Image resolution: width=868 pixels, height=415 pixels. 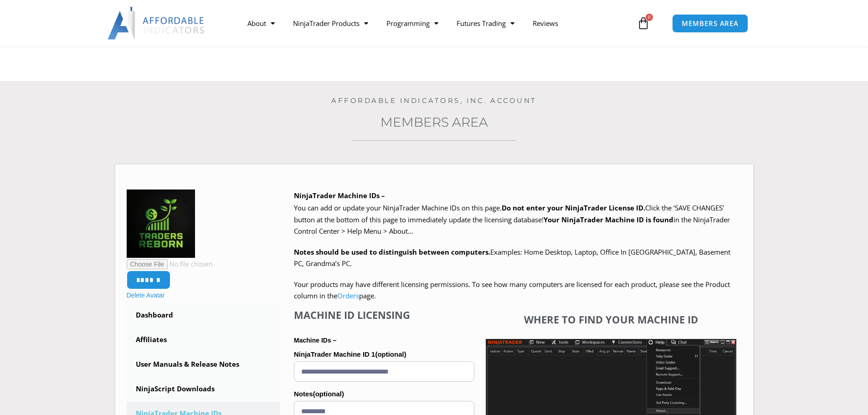 I want to click on a: Programming, so click(x=412, y=23).